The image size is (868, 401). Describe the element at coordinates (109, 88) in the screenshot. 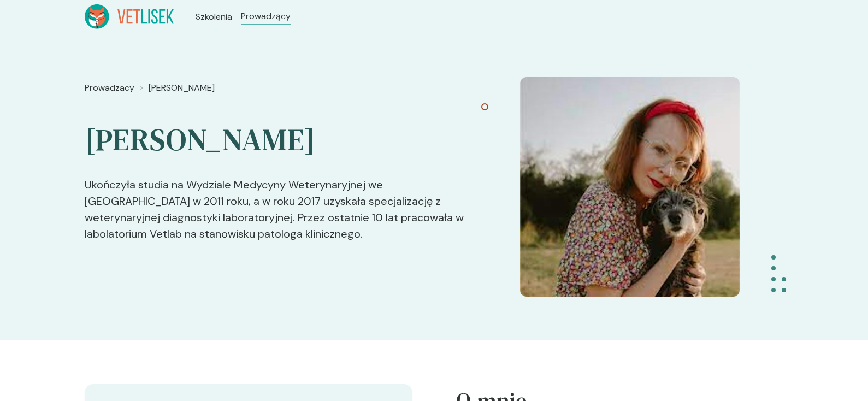

I see `span: Prowadzacy` at that location.